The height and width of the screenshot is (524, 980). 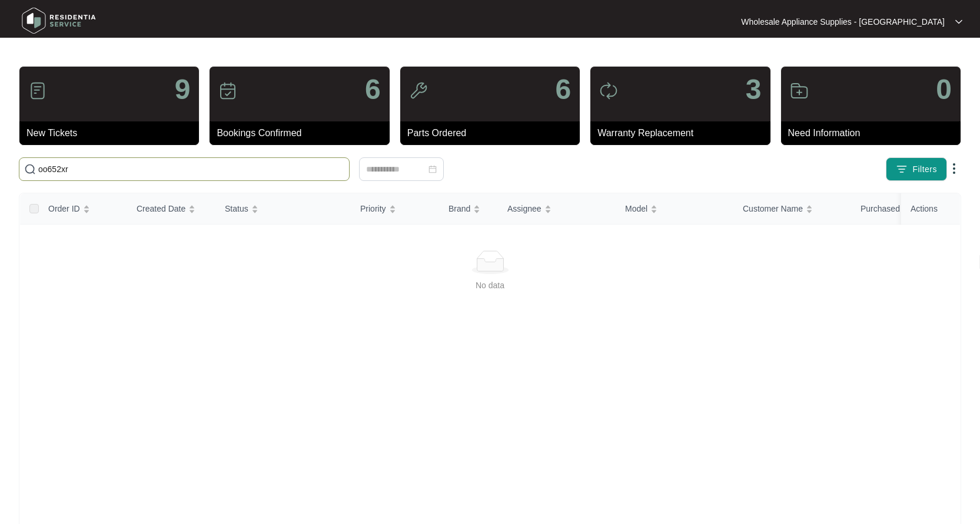 What do you see at coordinates (182, 90) in the screenshot?
I see `p: 9` at bounding box center [182, 90].